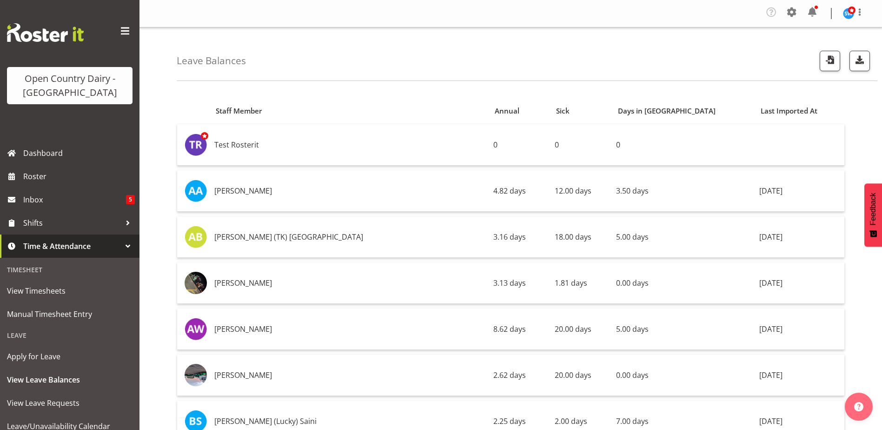 The image size is (882, 430). Describe the element at coordinates (571, 421) in the screenshot. I see `span: 2.00 days` at that location.